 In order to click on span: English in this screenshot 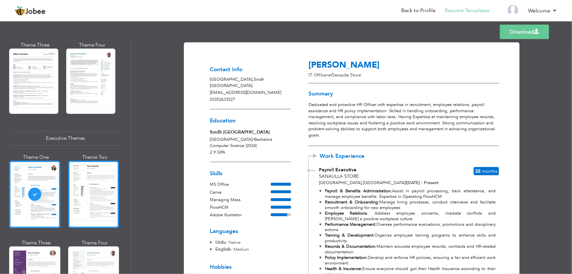, I will do `click(223, 249)`.